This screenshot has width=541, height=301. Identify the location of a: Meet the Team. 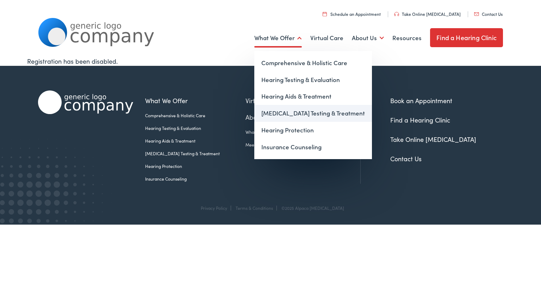
(275, 145).